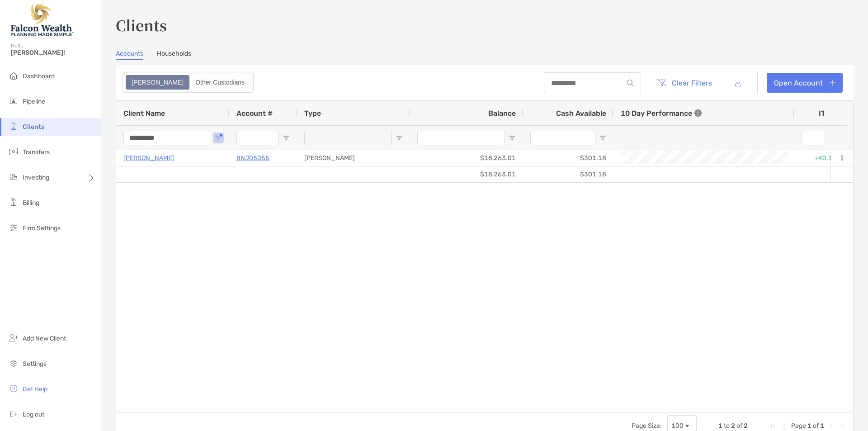  Describe the element at coordinates (36, 178) in the screenshot. I see `span: Investing` at that location.